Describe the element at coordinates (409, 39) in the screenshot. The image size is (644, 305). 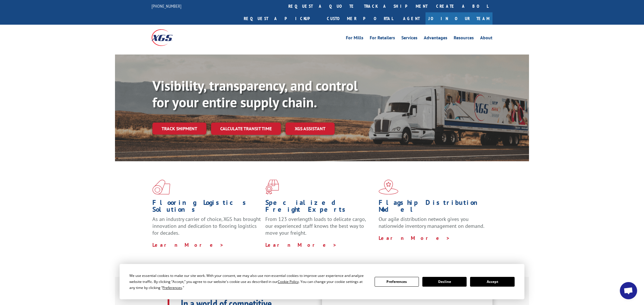
I see `a: Services` at that location.